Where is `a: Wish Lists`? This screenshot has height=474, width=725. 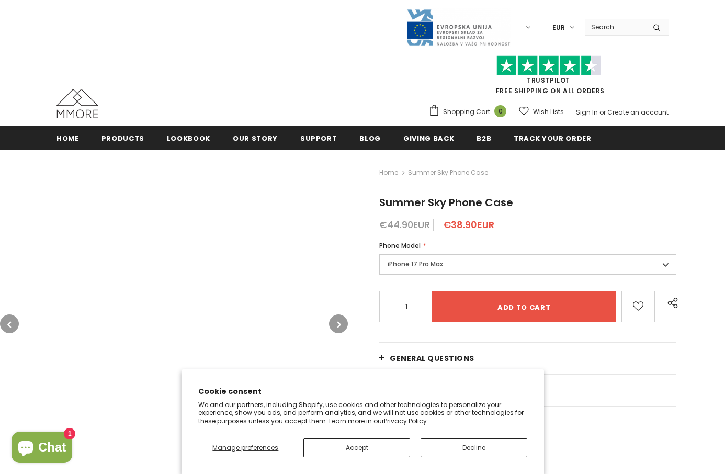
a: Wish Lists is located at coordinates (542, 111).